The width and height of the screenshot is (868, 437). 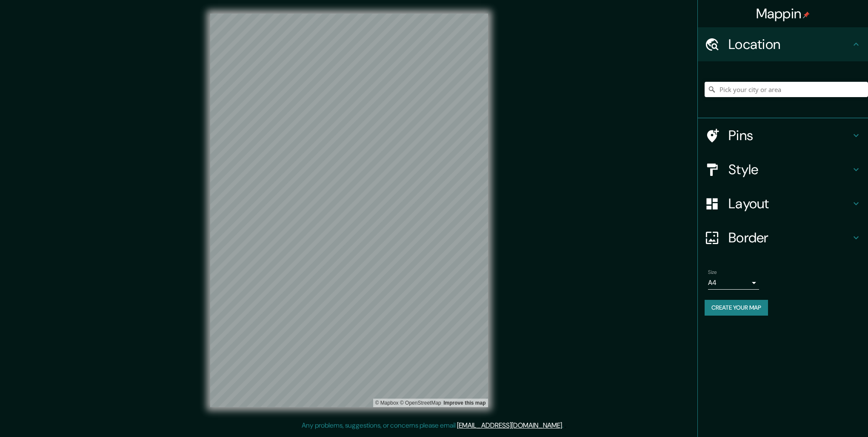 I want to click on div: Pins, so click(x=784, y=136).